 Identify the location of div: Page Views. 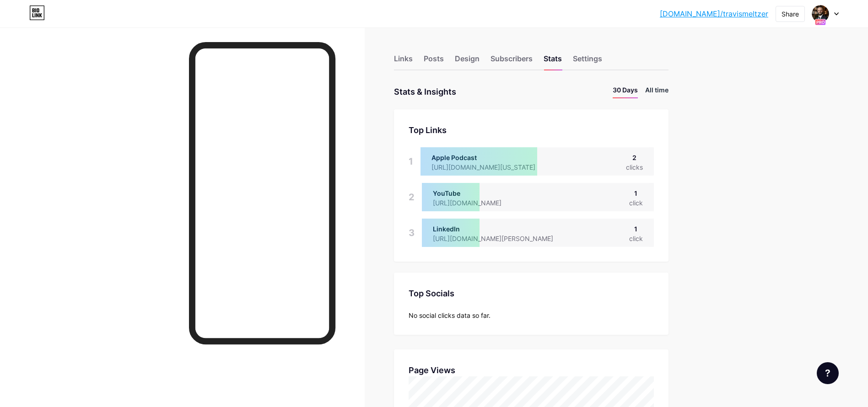
(531, 369).